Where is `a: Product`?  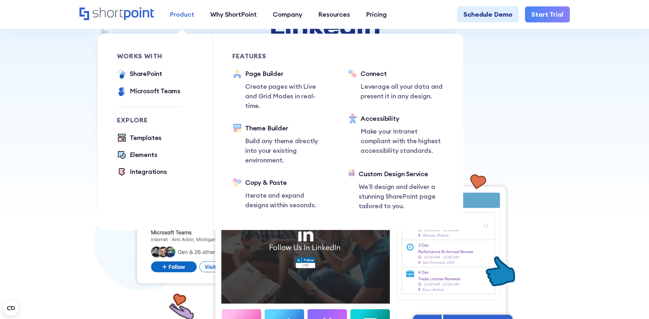 a: Product is located at coordinates (182, 14).